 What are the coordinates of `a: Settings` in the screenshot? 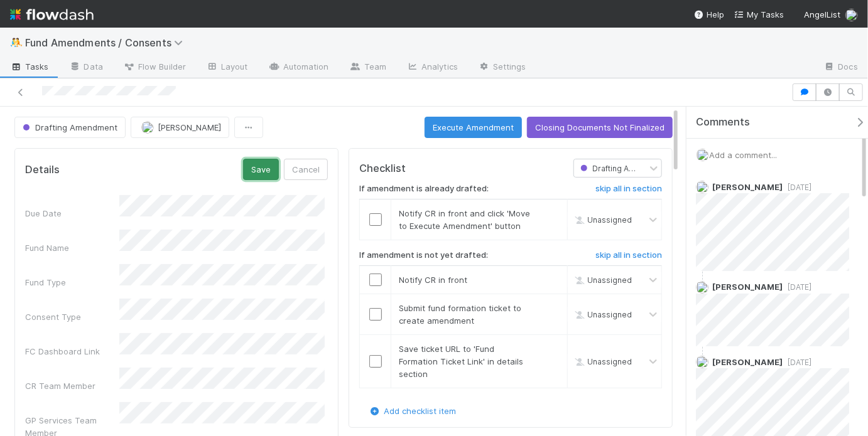 It's located at (501, 68).